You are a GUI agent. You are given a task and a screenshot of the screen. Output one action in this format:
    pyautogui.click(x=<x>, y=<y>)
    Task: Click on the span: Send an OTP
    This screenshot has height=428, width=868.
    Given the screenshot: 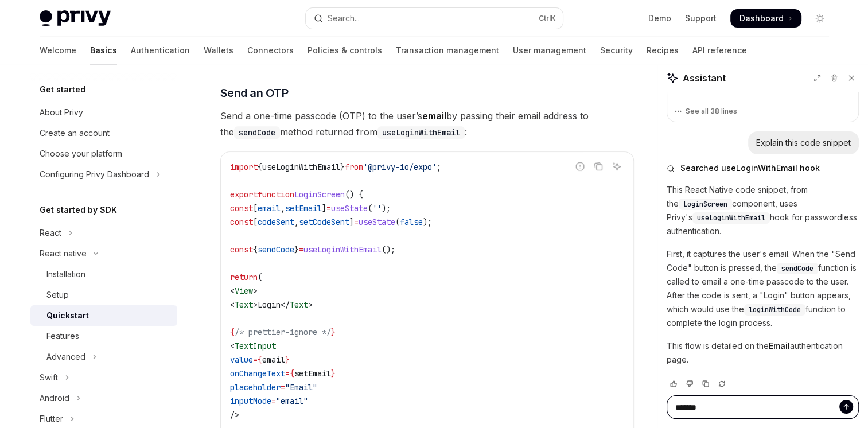 What is the action you would take?
    pyautogui.click(x=254, y=93)
    